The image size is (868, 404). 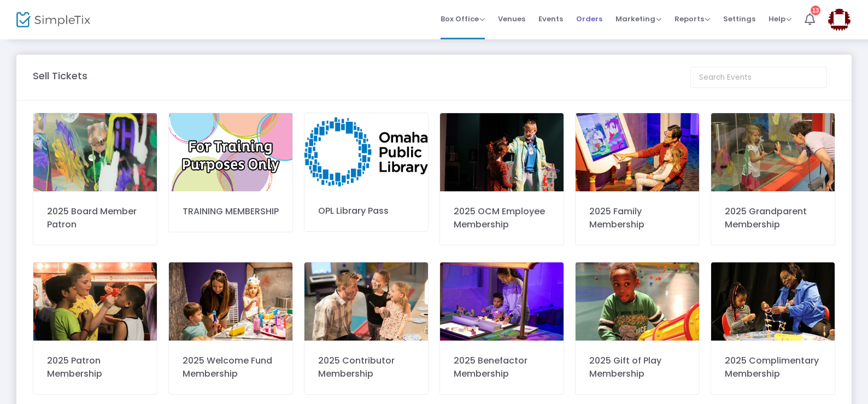 What do you see at coordinates (366, 211) in the screenshot?
I see `div: OPL Library Pass` at bounding box center [366, 211].